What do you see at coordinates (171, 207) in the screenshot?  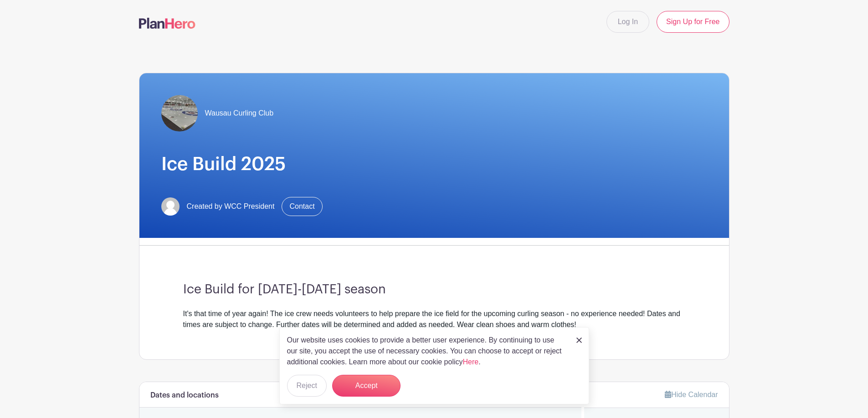 I see `img: default-ce2991bfa6775e67f084385cd625a349d9dcbb7a52a09fb2fda1e96e2d18dcdb.png` at bounding box center [171, 207].